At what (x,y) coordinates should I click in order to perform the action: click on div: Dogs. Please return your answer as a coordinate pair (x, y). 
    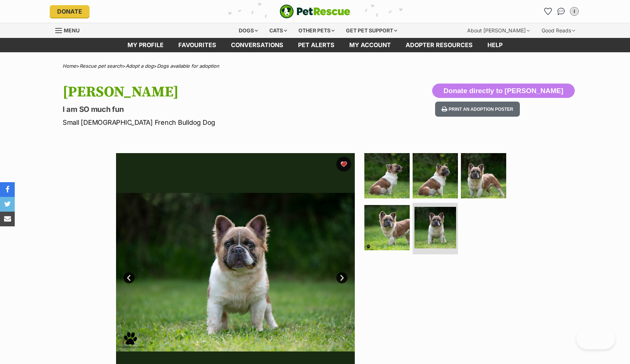
    Looking at the image, I should click on (248, 31).